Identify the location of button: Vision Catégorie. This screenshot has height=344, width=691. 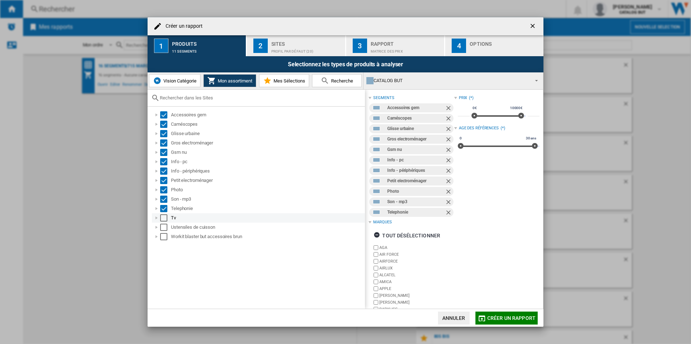
(174, 81).